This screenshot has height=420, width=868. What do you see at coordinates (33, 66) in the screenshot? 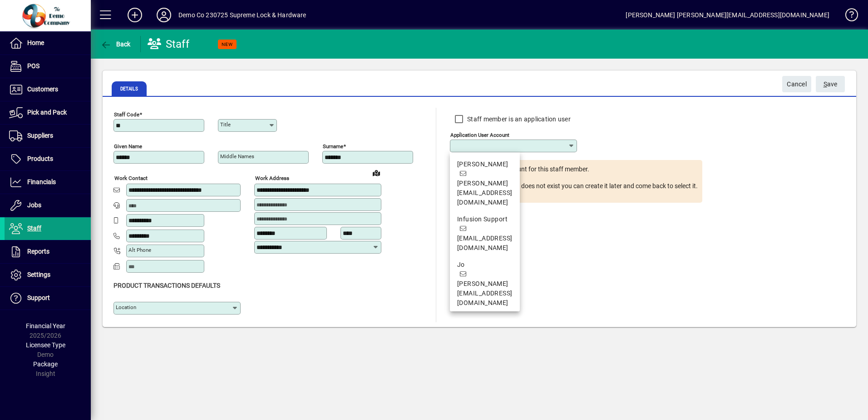
I see `span: POS` at bounding box center [33, 66].